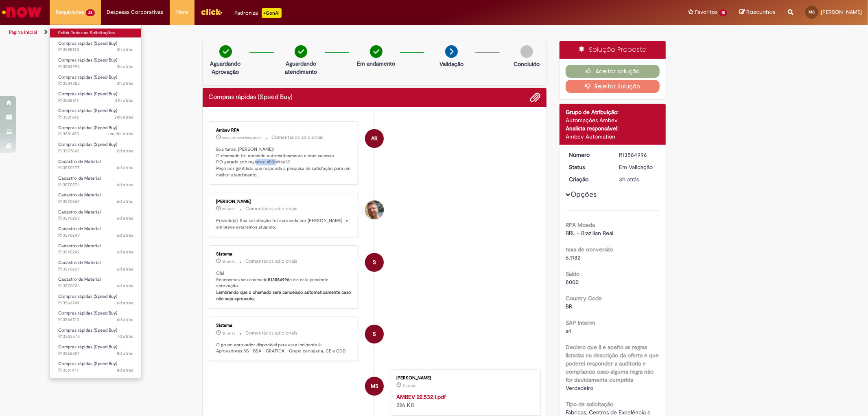  What do you see at coordinates (96, 370) in the screenshot?
I see `span: R13561977` at bounding box center [96, 370].